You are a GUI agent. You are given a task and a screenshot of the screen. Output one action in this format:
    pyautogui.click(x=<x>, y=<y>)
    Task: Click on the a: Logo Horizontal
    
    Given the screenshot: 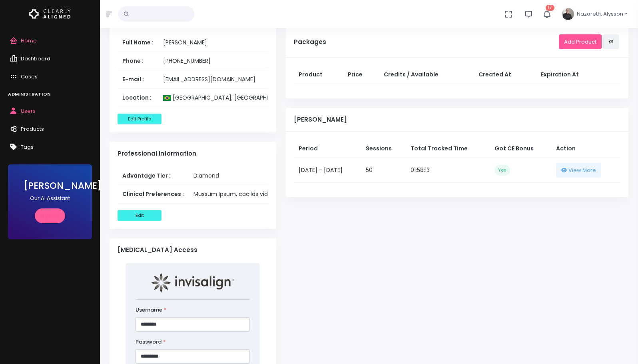 What is the action you would take?
    pyautogui.click(x=50, y=14)
    